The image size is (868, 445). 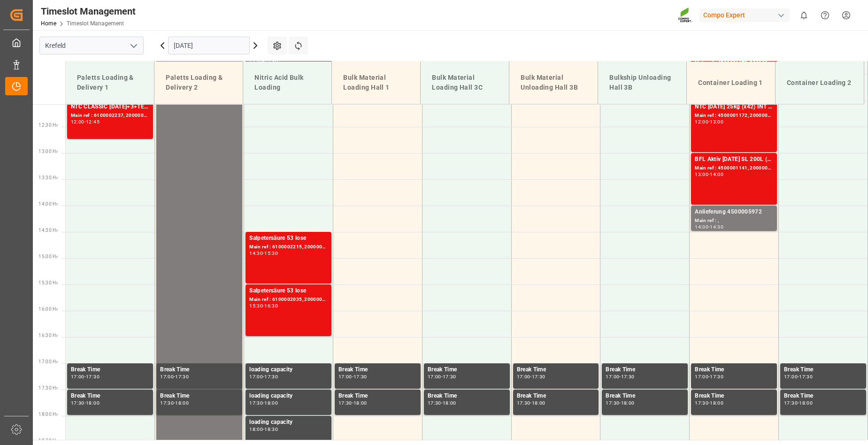 What do you see at coordinates (717, 227) in the screenshot?
I see `div: 14:30` at bounding box center [717, 227].